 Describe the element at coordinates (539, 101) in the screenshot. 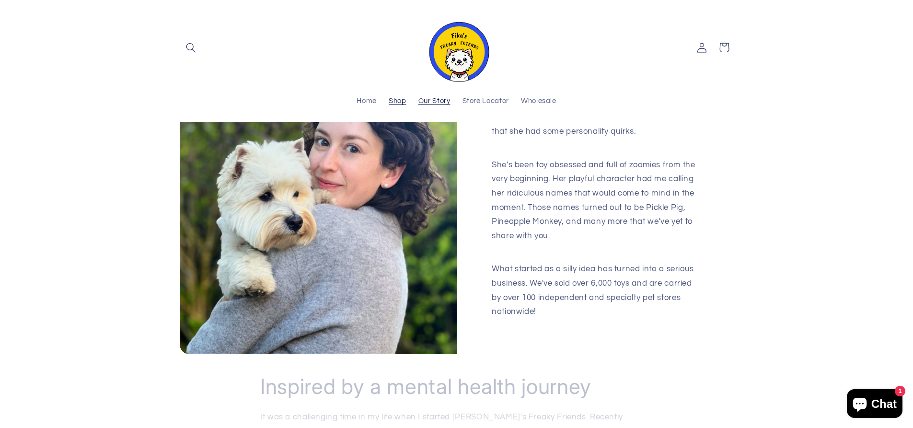

I see `span: Wholesale` at that location.